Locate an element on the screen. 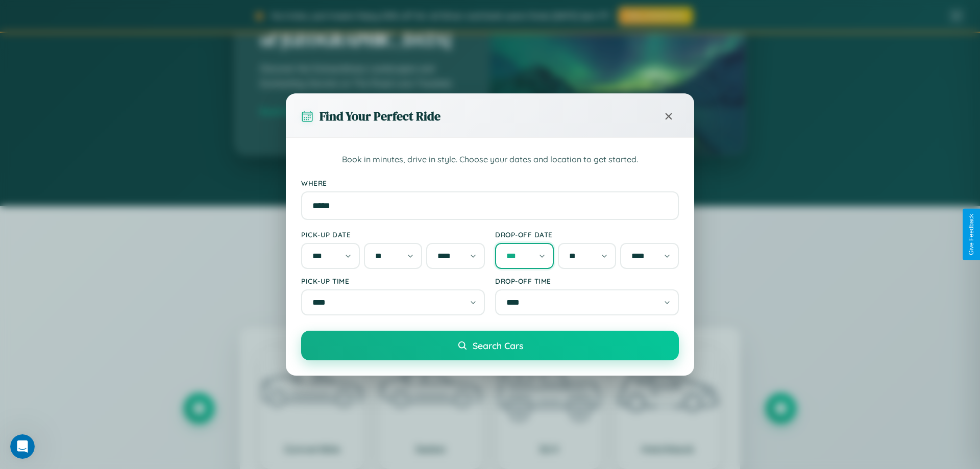 Image resolution: width=980 pixels, height=469 pixels. span: Search Cars is located at coordinates (498, 345).